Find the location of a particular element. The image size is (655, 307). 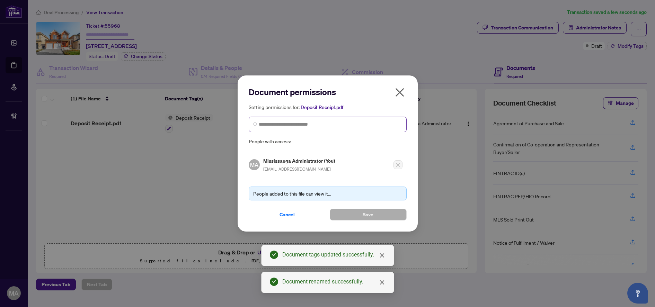

span: People with access: is located at coordinates (328, 142).